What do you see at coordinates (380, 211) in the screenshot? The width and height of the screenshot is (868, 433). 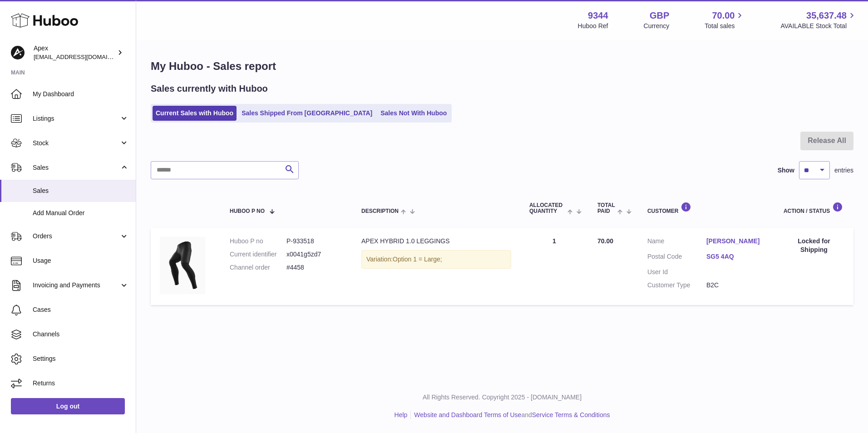 I see `span: Description` at bounding box center [380, 211].